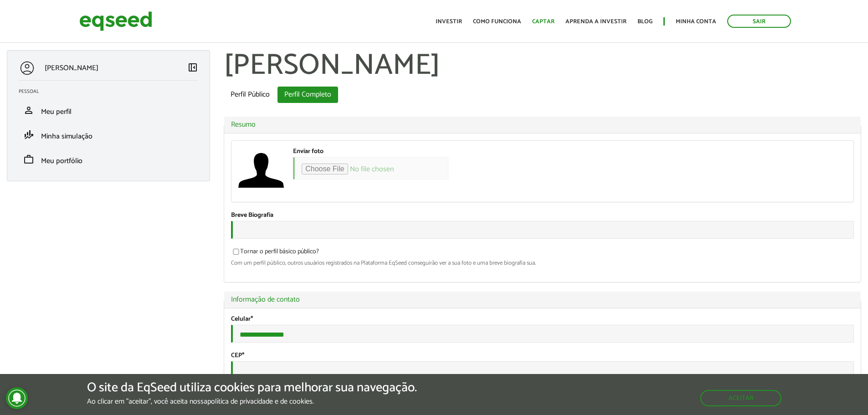 This screenshot has height=415, width=868. I want to click on label: Enviar foto, so click(308, 152).